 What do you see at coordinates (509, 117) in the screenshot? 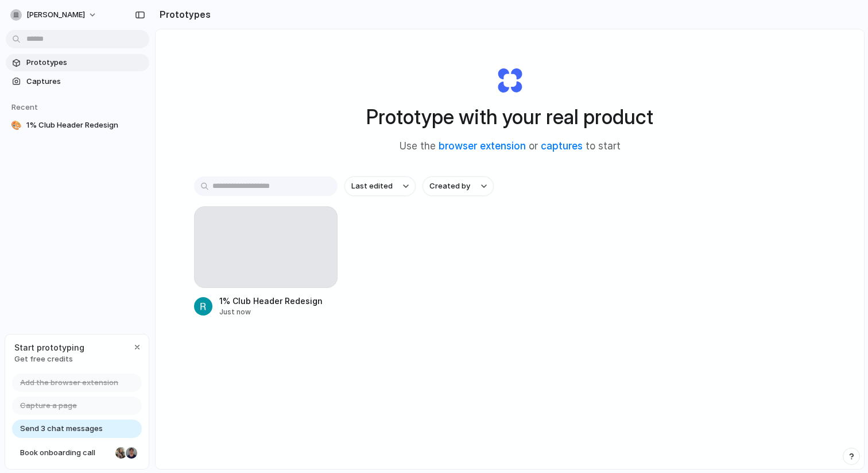
I see `h1: Prototype with your real product` at bounding box center [509, 117].